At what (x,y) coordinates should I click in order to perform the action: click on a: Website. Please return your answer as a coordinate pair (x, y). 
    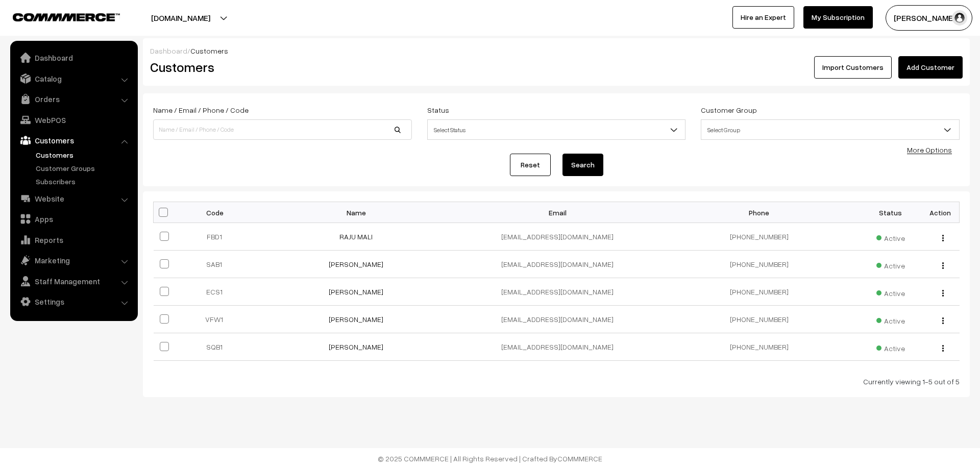
    Looking at the image, I should click on (74, 198).